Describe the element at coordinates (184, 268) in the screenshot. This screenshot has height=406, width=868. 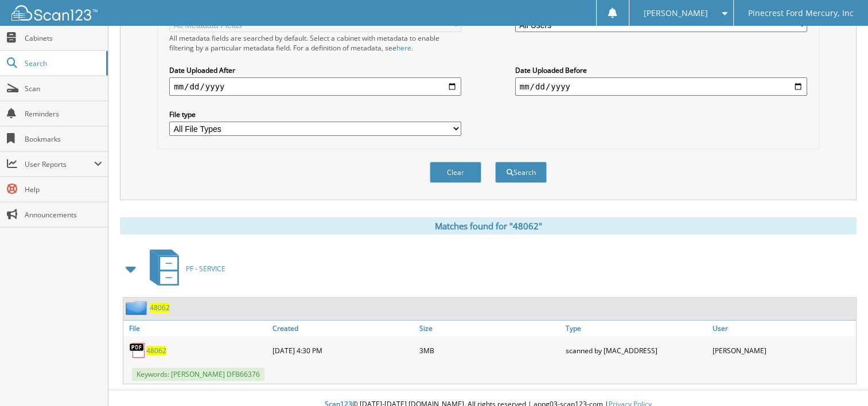
I see `a: PF - SERVICE` at that location.